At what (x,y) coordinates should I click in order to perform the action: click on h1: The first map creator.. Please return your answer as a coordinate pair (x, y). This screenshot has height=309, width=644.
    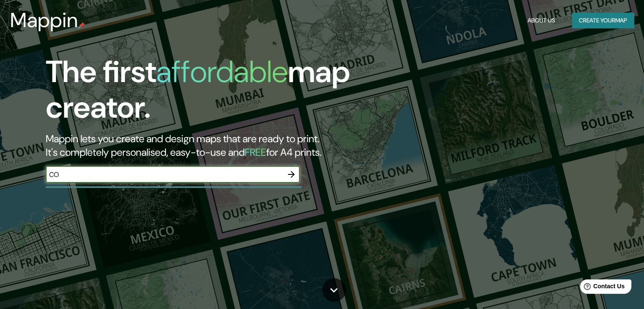
    Looking at the image, I should click on (206, 93).